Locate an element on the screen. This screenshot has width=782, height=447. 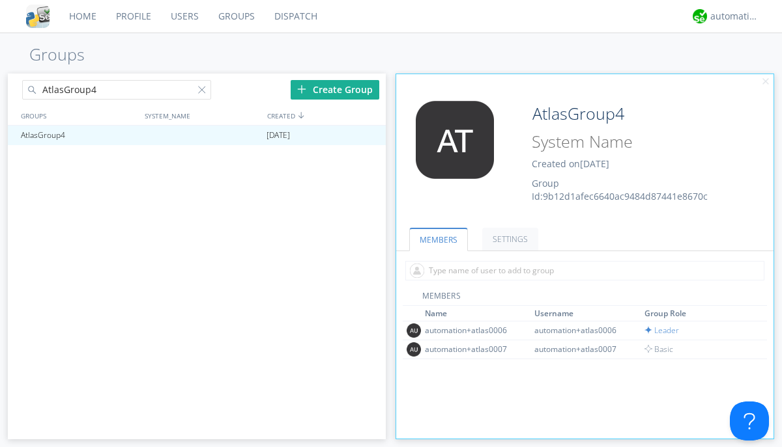
img: cddb5a64eb264b2086981ab96f4c1ba7 is located at coordinates (38, 16).